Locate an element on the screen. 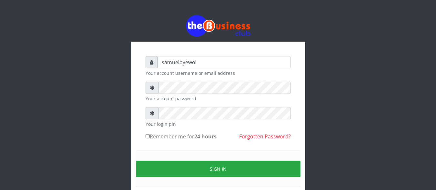 The image size is (436, 190). b: 24 hours is located at coordinates (205, 136).